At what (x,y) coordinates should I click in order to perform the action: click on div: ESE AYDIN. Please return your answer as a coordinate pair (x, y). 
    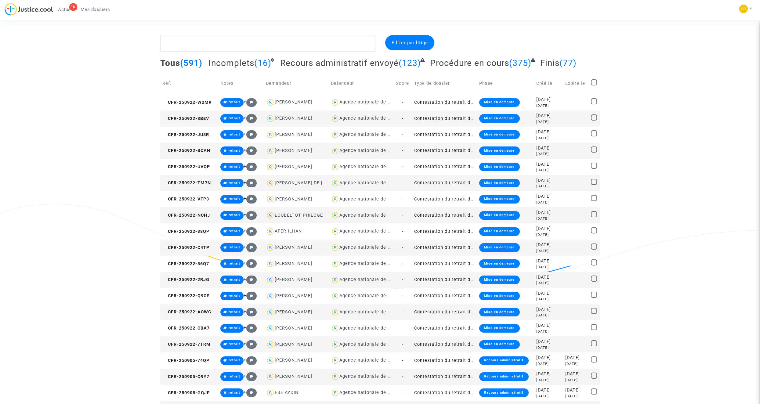
    Looking at the image, I should click on (286, 392).